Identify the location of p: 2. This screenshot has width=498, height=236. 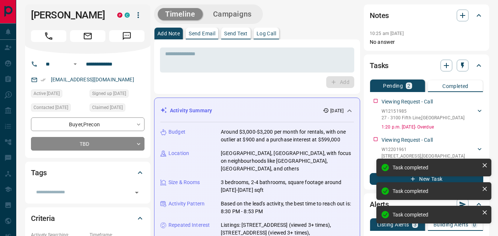
(409, 86).